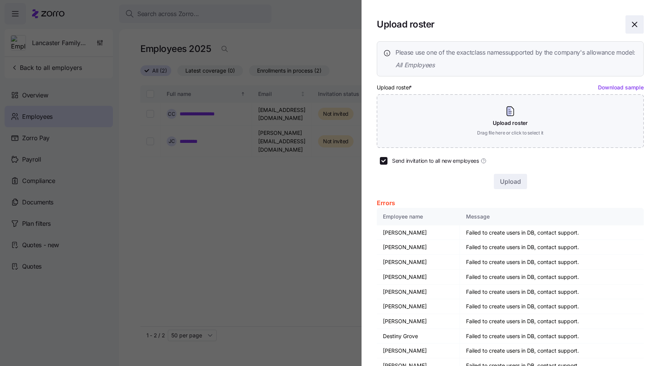 The height and width of the screenshot is (366, 659). Describe the element at coordinates (395, 87) in the screenshot. I see `label: Upload roster` at that location.